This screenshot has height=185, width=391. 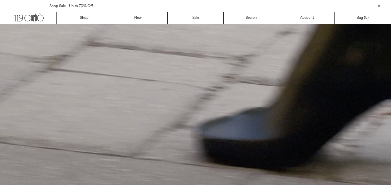 What do you see at coordinates (71, 6) in the screenshot?
I see `a: Shop Sale - Up to 70% Off` at bounding box center [71, 6].